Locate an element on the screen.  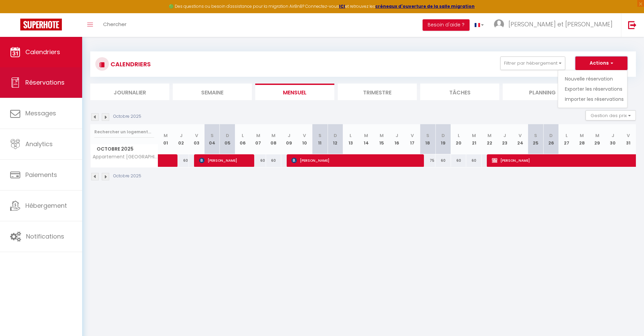
li: Journalier is located at coordinates (130, 92).